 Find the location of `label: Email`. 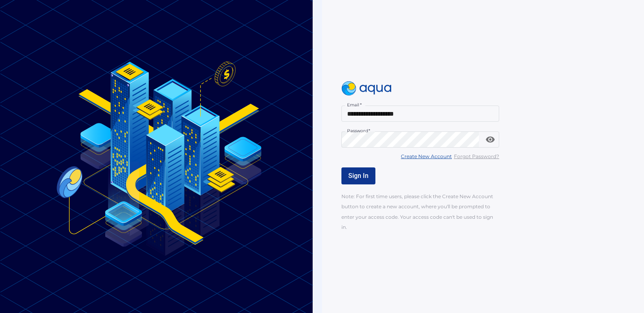

label: Email is located at coordinates (355, 105).